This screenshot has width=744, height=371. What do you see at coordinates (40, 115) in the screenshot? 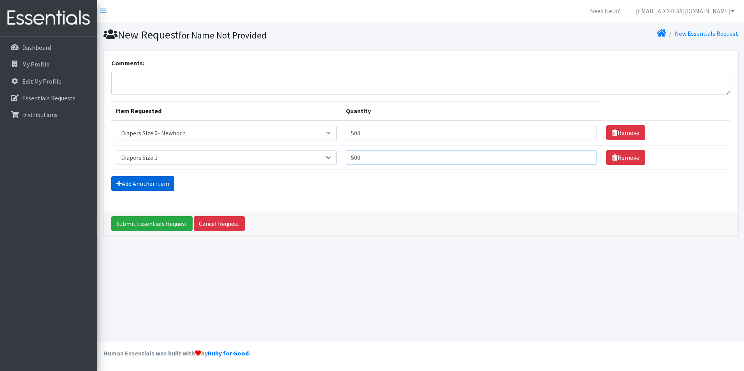
I see `p: Distributions` at bounding box center [40, 115].